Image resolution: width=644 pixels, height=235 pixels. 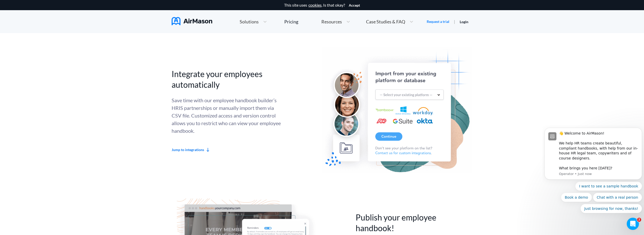 I want to click on img: AirMason Logo, so click(x=192, y=21).